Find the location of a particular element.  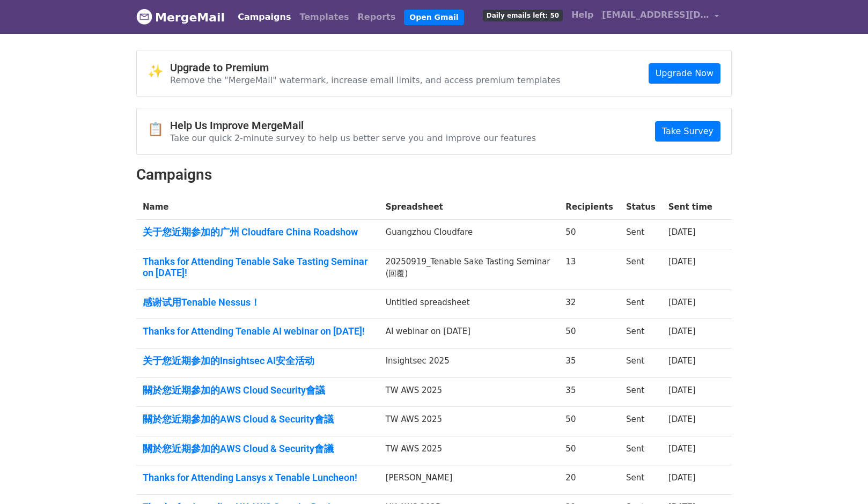

img: MergeMail logo is located at coordinates (144, 16).